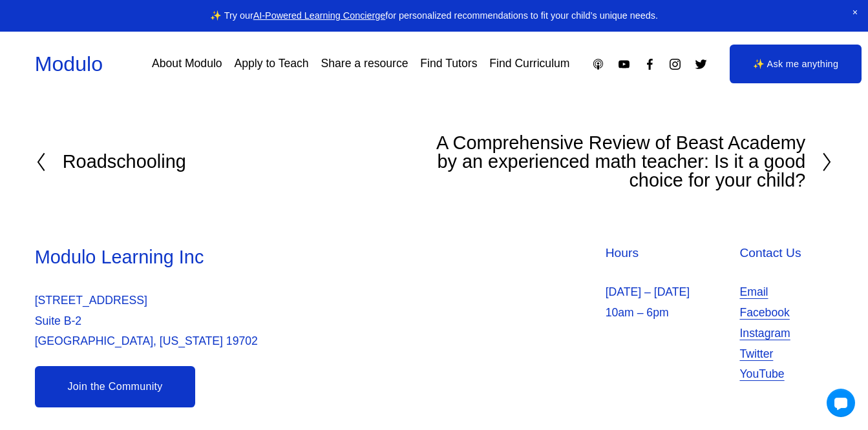 The height and width of the screenshot is (430, 868). Describe the element at coordinates (233, 257) in the screenshot. I see `h3: Modulo Learning Inc` at that location.